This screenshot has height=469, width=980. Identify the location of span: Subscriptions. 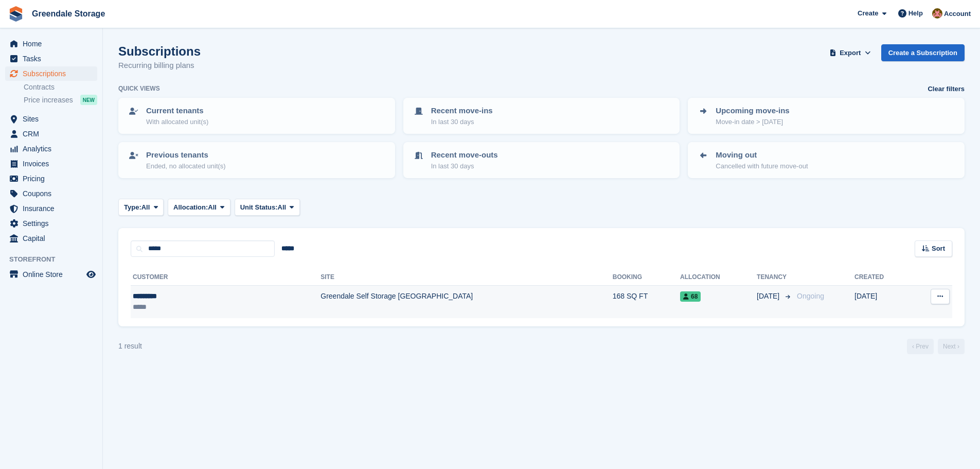
(54, 73).